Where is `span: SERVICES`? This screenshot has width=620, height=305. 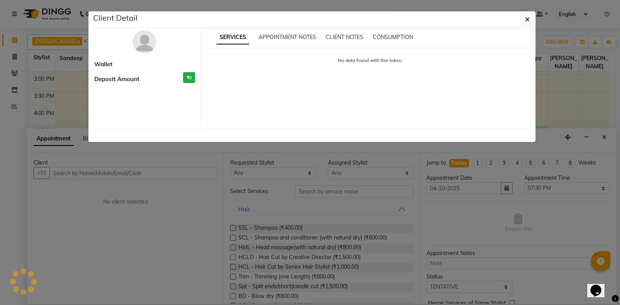
span: SERVICES is located at coordinates (233, 37).